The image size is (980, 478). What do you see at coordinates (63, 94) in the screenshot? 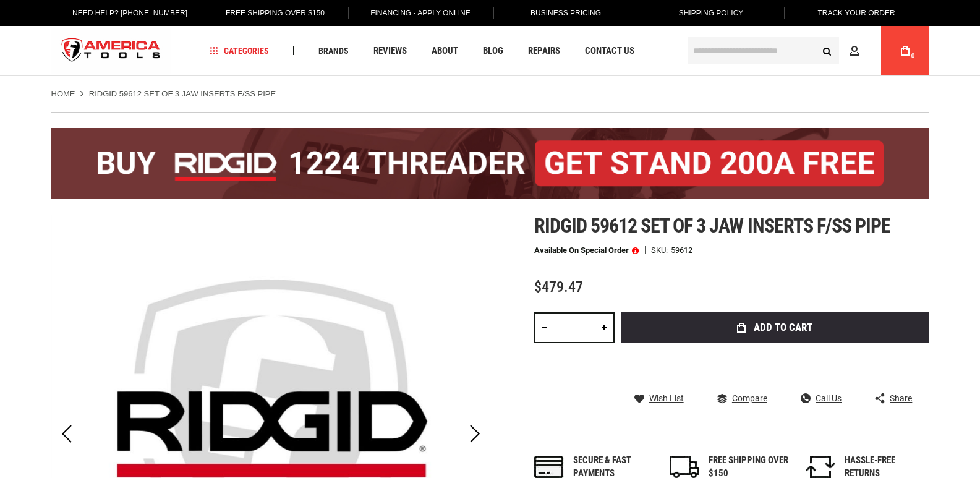
I see `a: Home` at bounding box center [63, 94].